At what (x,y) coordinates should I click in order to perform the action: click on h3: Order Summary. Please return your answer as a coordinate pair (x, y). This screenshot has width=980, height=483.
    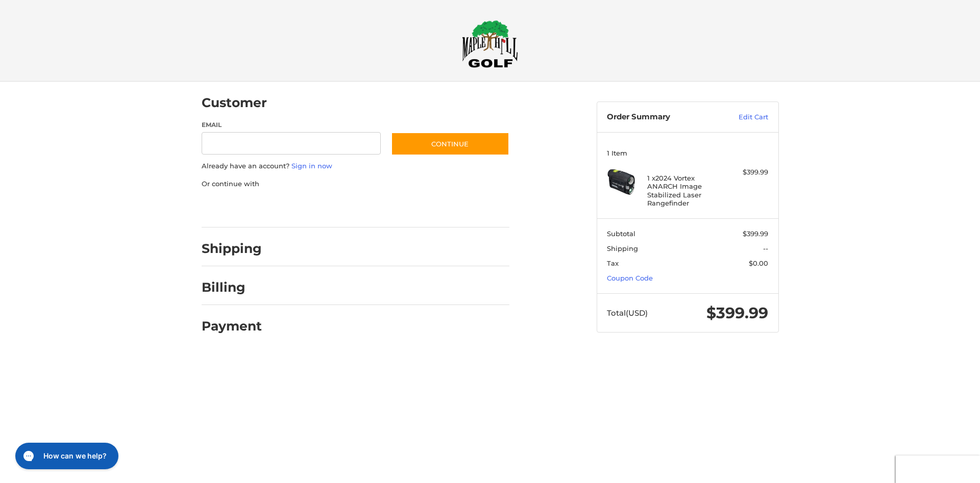
    Looking at the image, I should click on (662, 117).